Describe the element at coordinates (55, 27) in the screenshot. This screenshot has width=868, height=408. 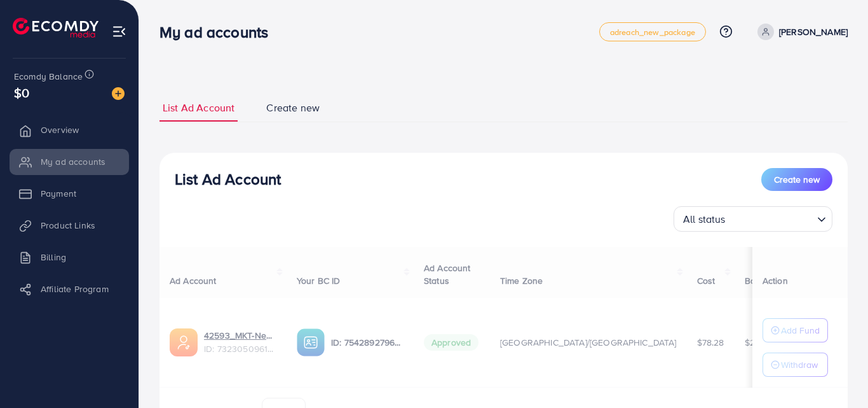
I see `a: logo` at that location.